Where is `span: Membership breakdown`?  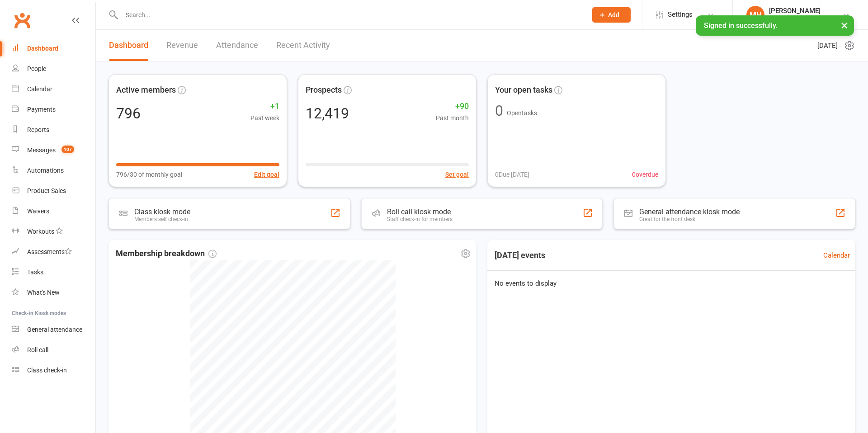
span: Membership breakdown is located at coordinates (166, 253).